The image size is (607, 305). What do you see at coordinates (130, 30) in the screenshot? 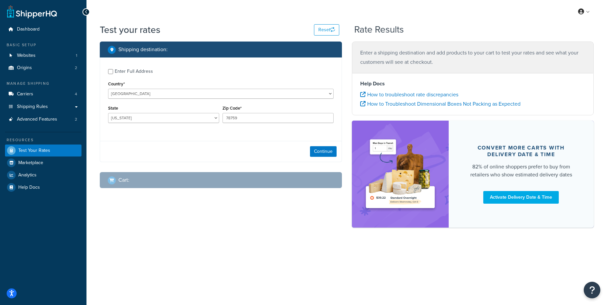
I see `h1: Test your rates` at bounding box center [130, 30].